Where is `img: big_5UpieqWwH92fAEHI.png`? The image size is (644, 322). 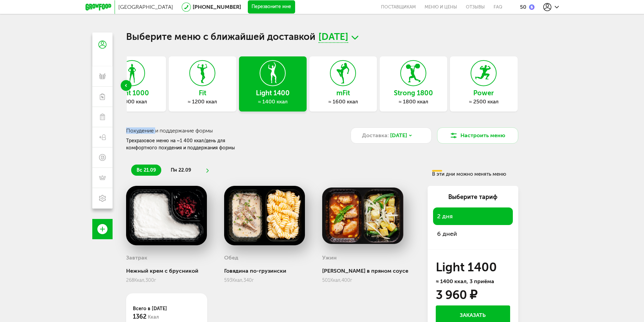 img: big_5UpieqWwH92fAEHI.png is located at coordinates (363, 215).